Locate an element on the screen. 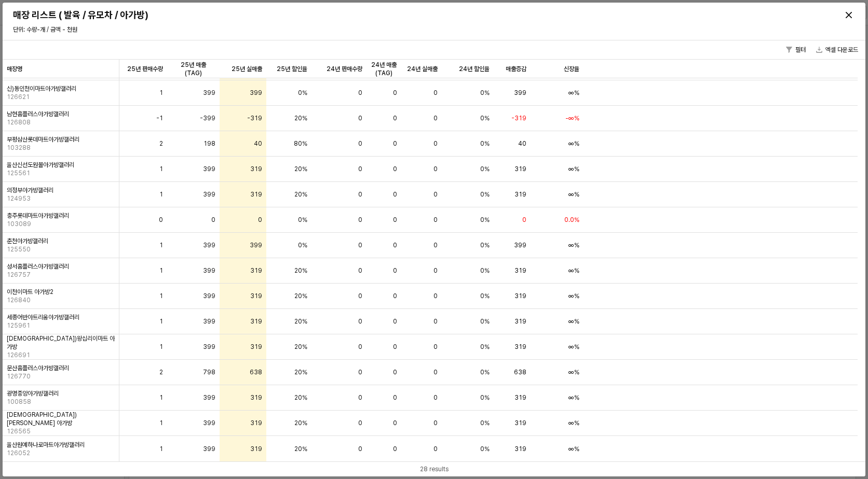 The height and width of the screenshot is (479, 868). span: 25년 매출 (TAG) is located at coordinates (193, 69).